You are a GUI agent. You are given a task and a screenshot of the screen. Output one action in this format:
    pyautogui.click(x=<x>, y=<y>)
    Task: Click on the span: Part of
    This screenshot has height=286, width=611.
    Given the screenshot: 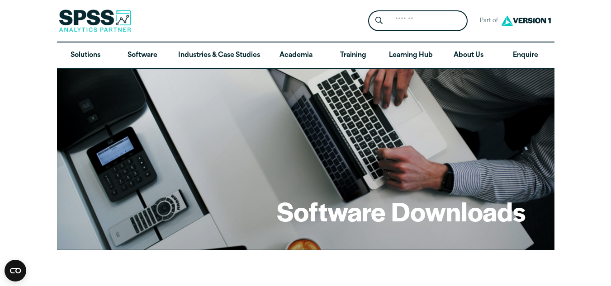 What is the action you would take?
    pyautogui.click(x=487, y=21)
    